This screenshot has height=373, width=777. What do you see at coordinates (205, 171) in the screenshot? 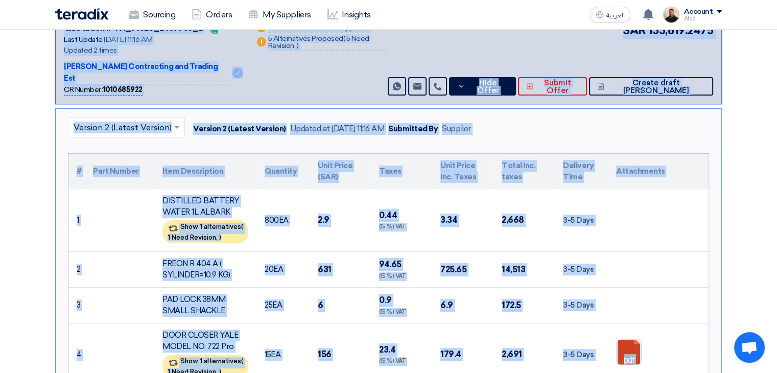
I see `th: Item Description` at bounding box center [205, 171].